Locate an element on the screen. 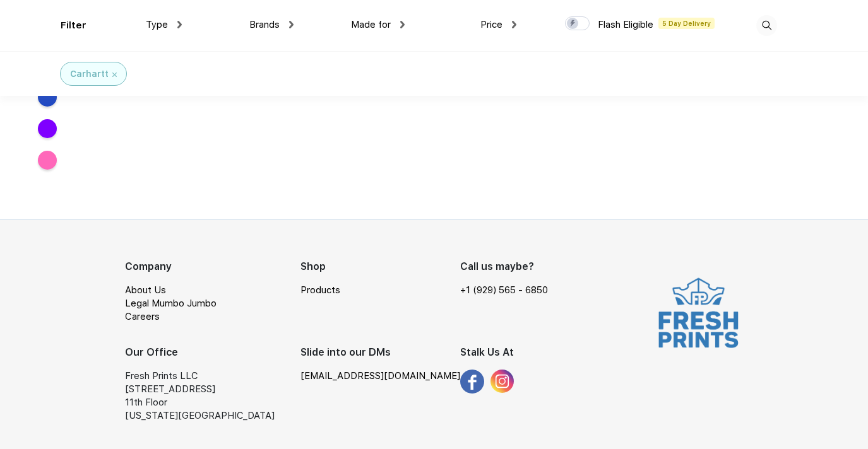 This screenshot has height=449, width=868. img: filter_cancel.svg is located at coordinates (114, 75).